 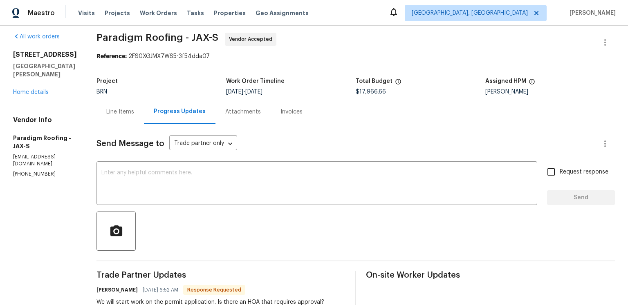 What do you see at coordinates (112, 56) in the screenshot?
I see `b: Reference:` at bounding box center [112, 56].